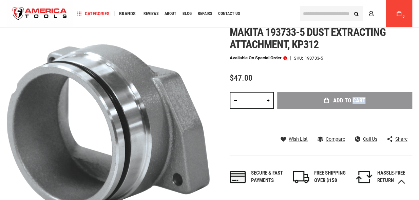 The image size is (419, 200). What do you see at coordinates (170, 14) in the screenshot?
I see `span: About` at bounding box center [170, 14].